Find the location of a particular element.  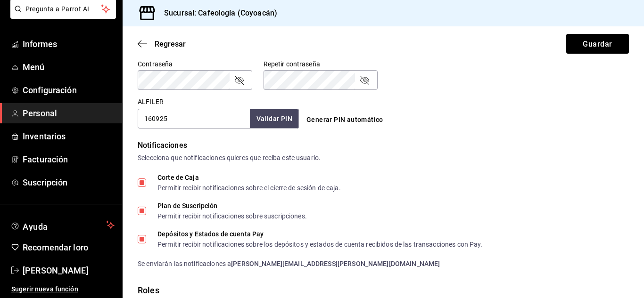

font: Ayuda is located at coordinates (36, 227).